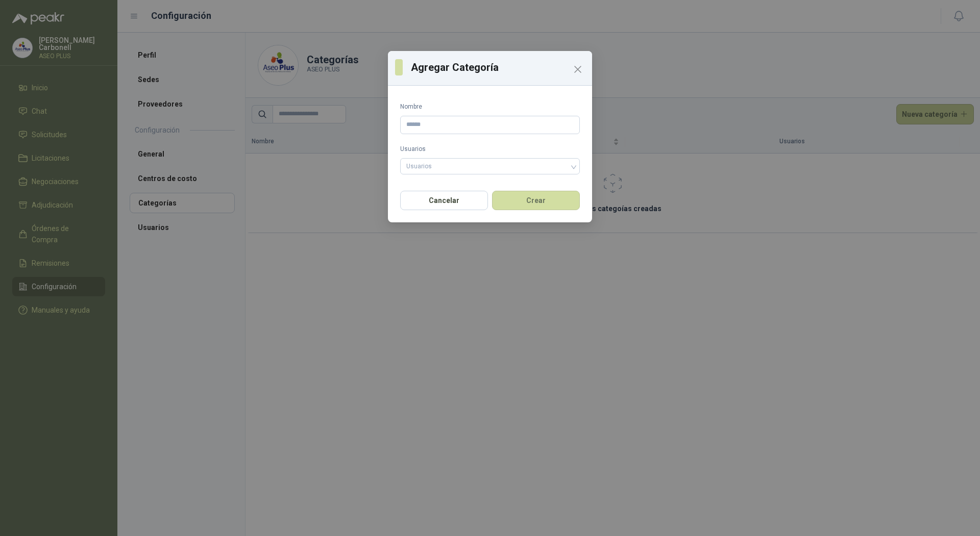  What do you see at coordinates (490, 149) in the screenshot?
I see `label: Usuarios` at bounding box center [490, 149].